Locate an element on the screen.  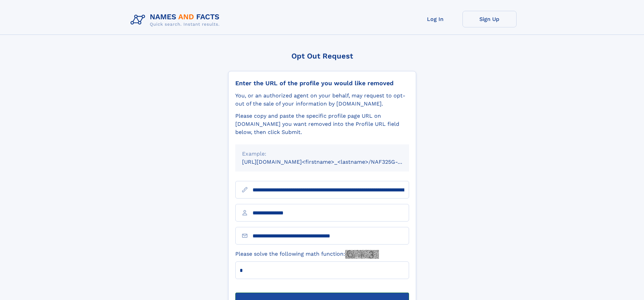
div: Opt Out Request is located at coordinates (322, 56).